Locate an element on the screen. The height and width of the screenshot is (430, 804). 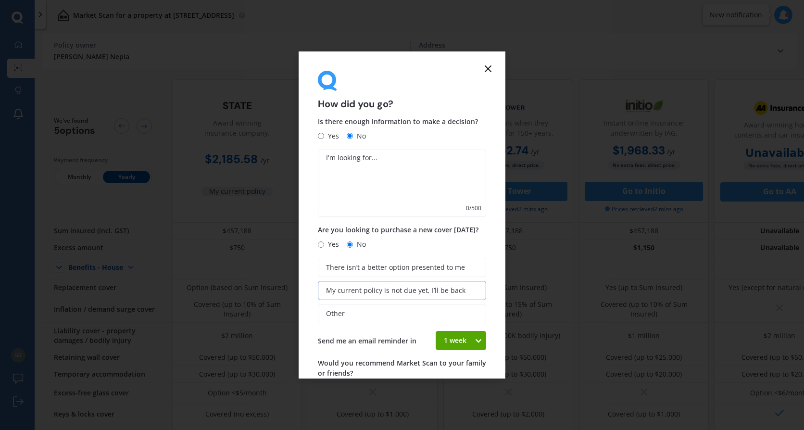
span: My current policy is not due yet, I’ll be back is located at coordinates (396, 291).